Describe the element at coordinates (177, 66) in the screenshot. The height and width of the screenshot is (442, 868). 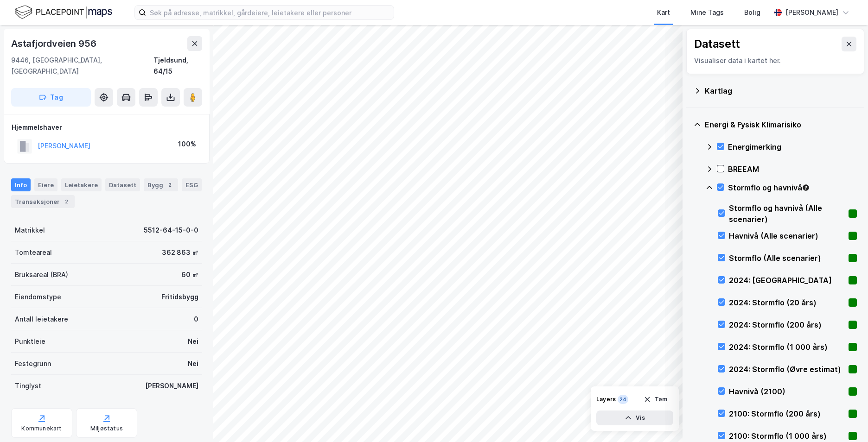
I see `div: Tjeldsund, 64/15` at that location.